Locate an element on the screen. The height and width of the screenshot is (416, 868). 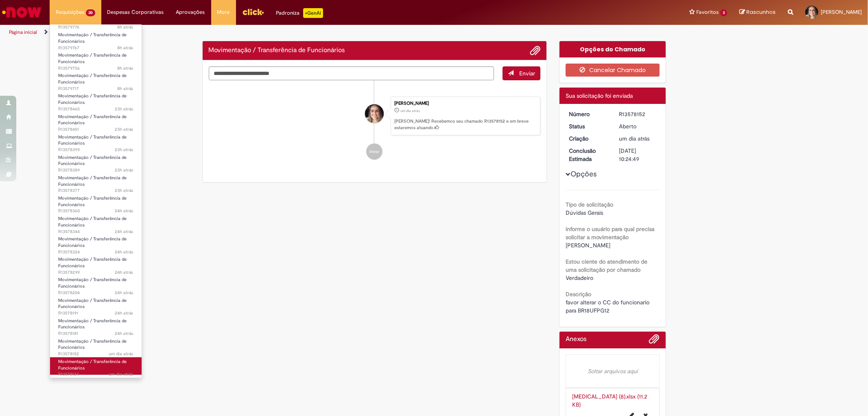
span: Rascunhos is located at coordinates (761, 12).